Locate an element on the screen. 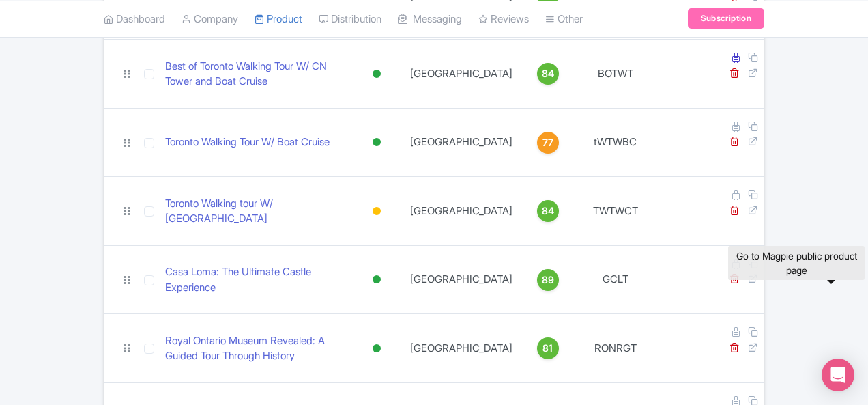 Image resolution: width=868 pixels, height=405 pixels. span: 77 is located at coordinates (548, 143).